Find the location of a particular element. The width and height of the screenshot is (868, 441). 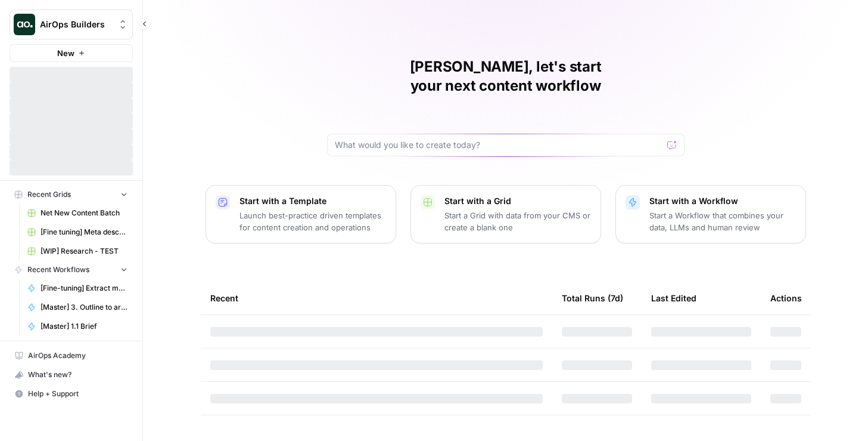

div: Total Runs (7d) is located at coordinates (592, 298).